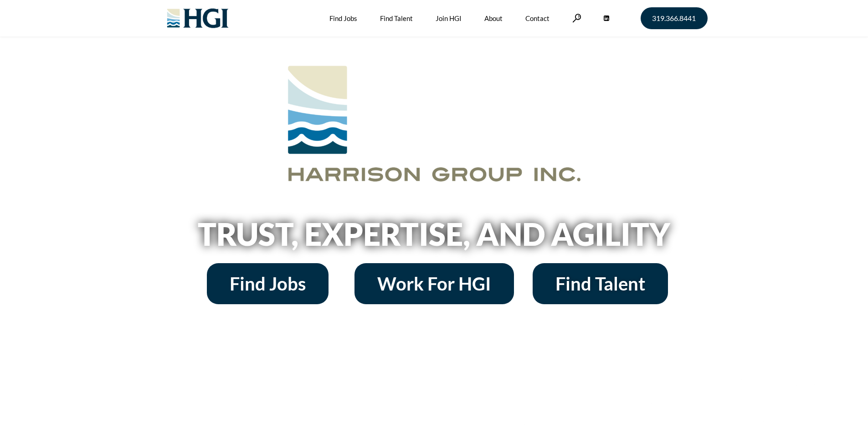 The width and height of the screenshot is (868, 431). I want to click on span: Work For HGI, so click(434, 284).